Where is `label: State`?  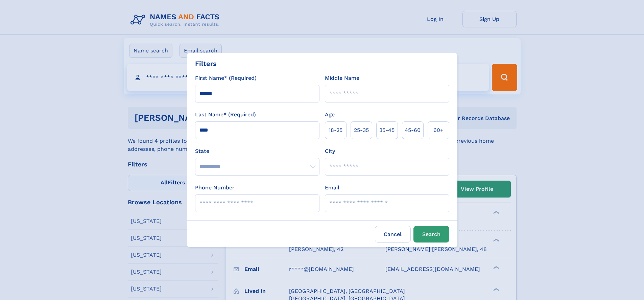 label: State is located at coordinates (257, 151).